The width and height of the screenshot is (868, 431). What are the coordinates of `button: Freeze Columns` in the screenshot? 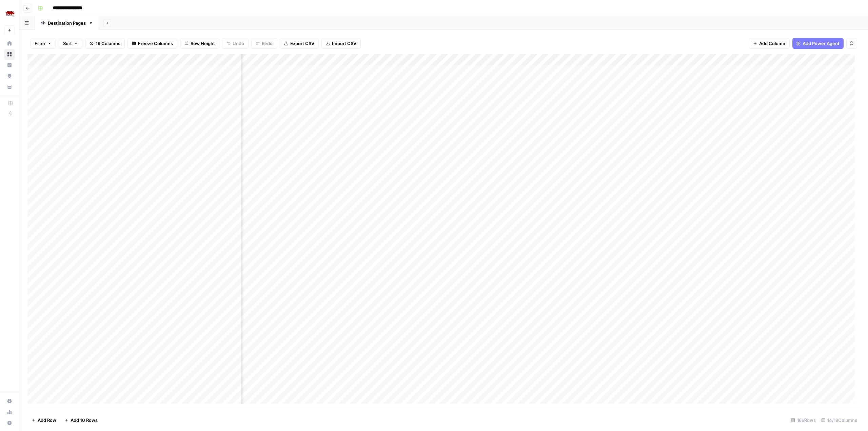 It's located at (152, 43).